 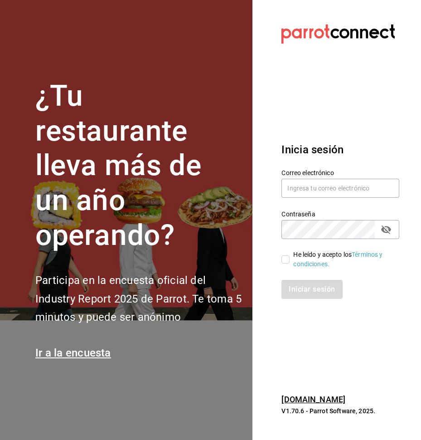 I want to click on div: He leído y acepto los, so click(x=343, y=259).